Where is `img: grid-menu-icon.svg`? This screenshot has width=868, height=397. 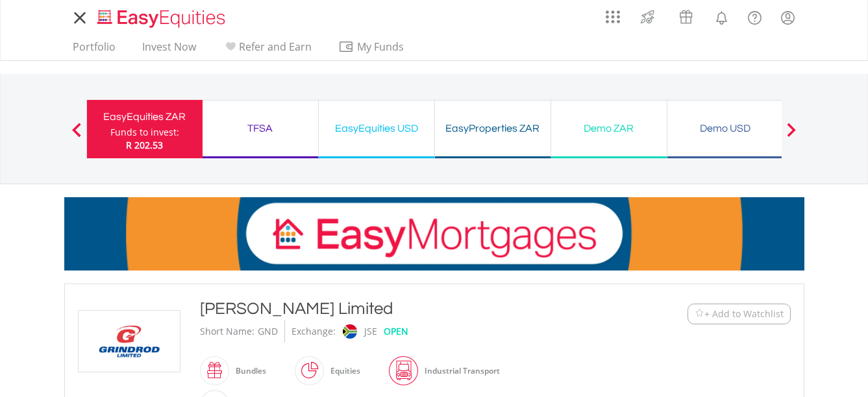 img: grid-menu-icon.svg is located at coordinates (613, 17).